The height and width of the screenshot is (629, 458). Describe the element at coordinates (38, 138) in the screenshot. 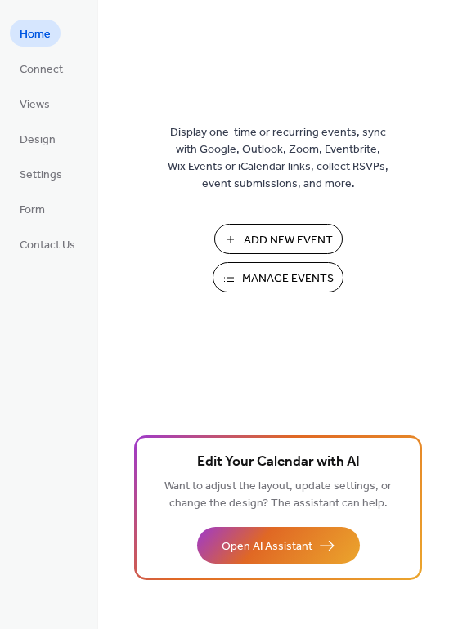

I see `a: Design` at that location.